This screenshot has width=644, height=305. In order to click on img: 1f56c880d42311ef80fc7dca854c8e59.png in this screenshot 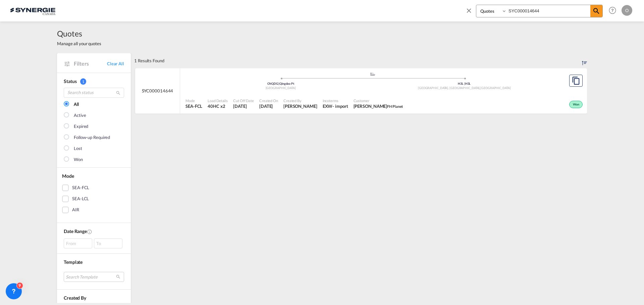, I will do `click(33, 10)`.